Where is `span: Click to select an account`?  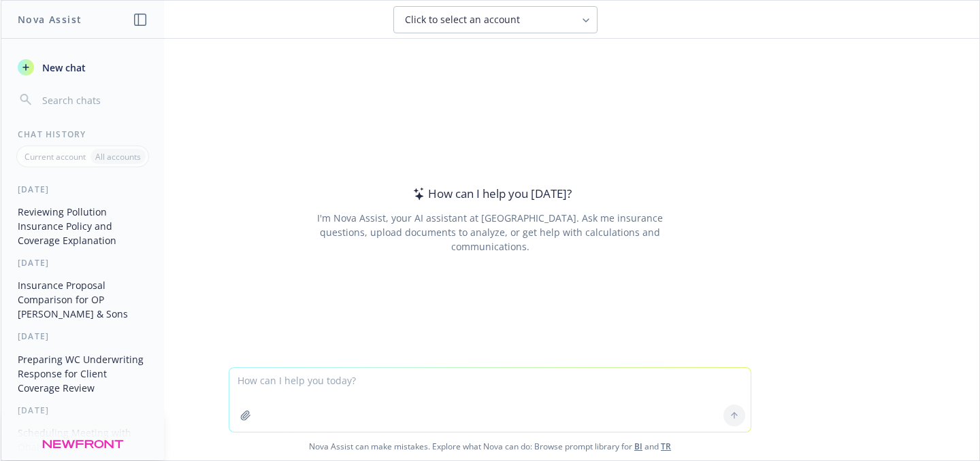 span: Click to select an account is located at coordinates (461, 20).